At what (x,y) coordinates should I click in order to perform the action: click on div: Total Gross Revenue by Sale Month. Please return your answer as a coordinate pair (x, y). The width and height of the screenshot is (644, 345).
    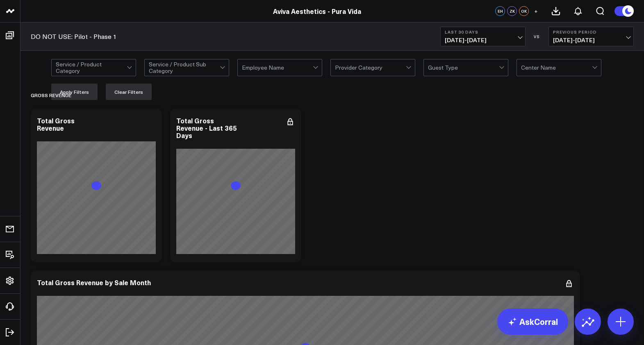
    Looking at the image, I should click on (94, 282).